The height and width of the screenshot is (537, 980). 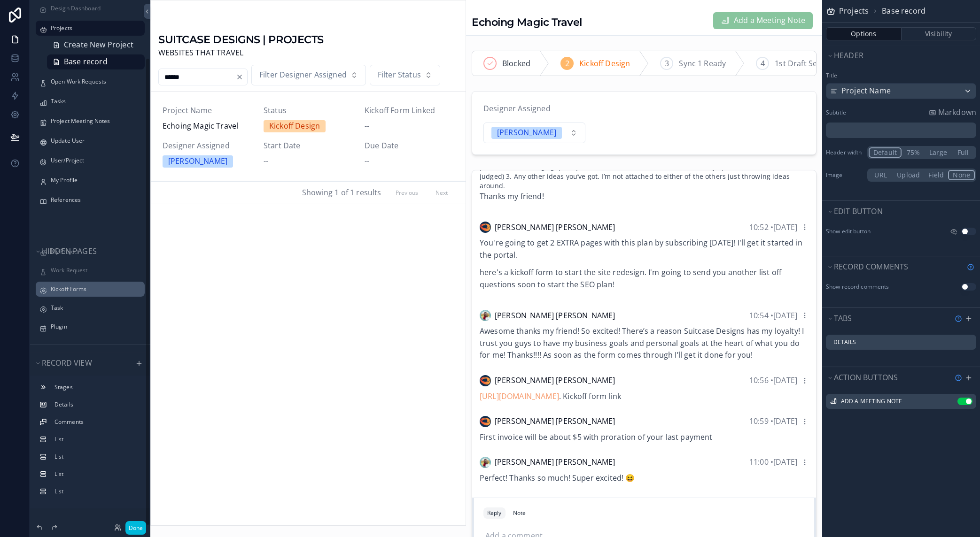 What do you see at coordinates (95, 102) in the screenshot?
I see `label: Tasks` at bounding box center [95, 102].